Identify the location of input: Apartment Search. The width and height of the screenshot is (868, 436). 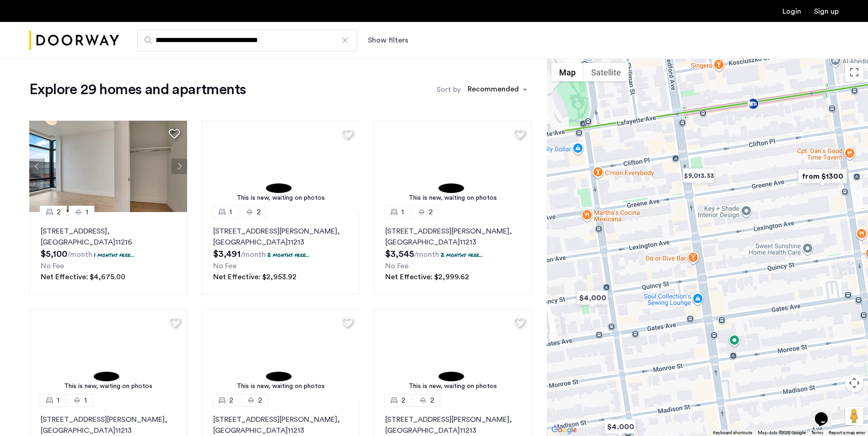
(247, 40).